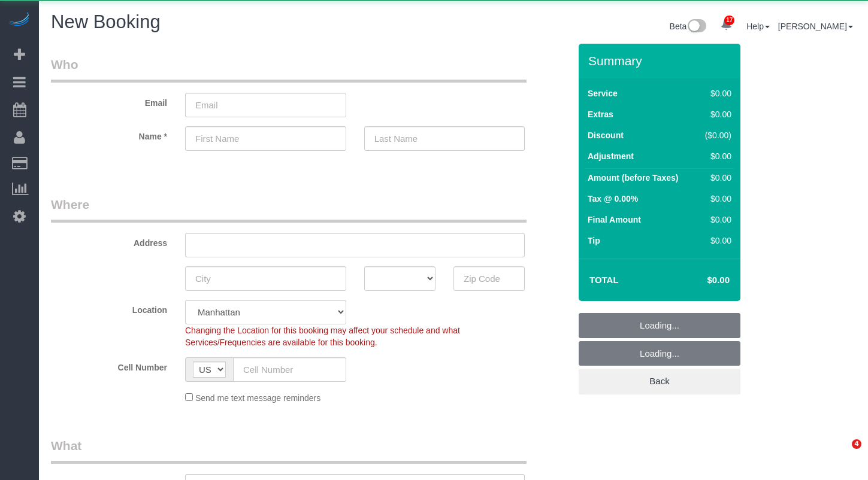  I want to click on label: Tip, so click(593, 241).